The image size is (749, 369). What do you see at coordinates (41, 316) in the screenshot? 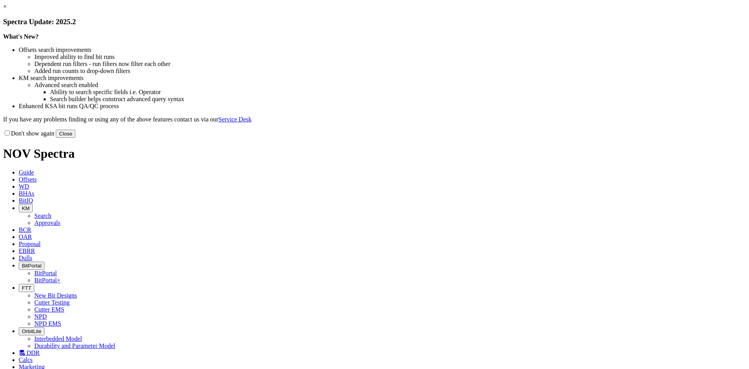
I see `a: NPD` at bounding box center [41, 316].